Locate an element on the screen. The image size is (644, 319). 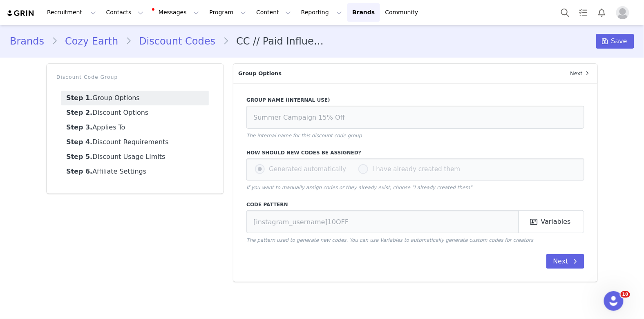
strong: Step 6. is located at coordinates (79, 171).